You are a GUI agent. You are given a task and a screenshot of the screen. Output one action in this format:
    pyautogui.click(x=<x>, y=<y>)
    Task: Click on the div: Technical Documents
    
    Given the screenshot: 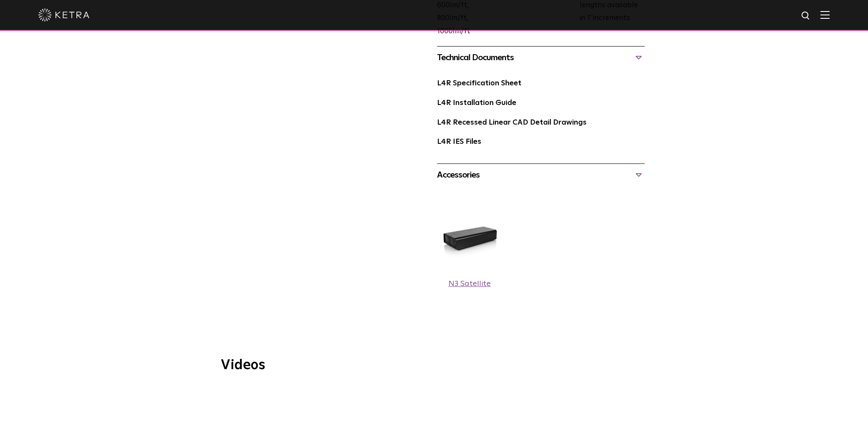 What is the action you would take?
    pyautogui.click(x=540, y=58)
    